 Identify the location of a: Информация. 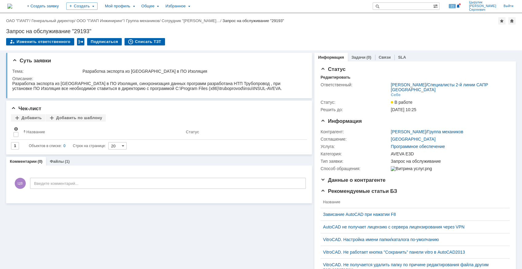
(331, 57).